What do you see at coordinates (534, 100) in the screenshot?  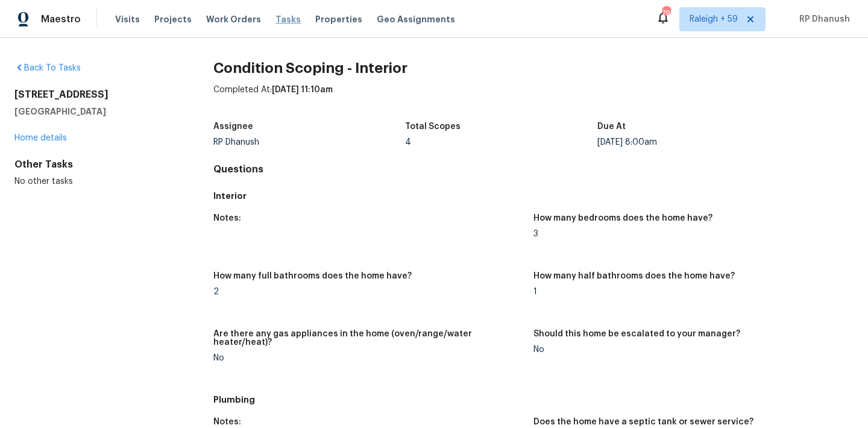 I see `div: Completed At:` at bounding box center [534, 100].